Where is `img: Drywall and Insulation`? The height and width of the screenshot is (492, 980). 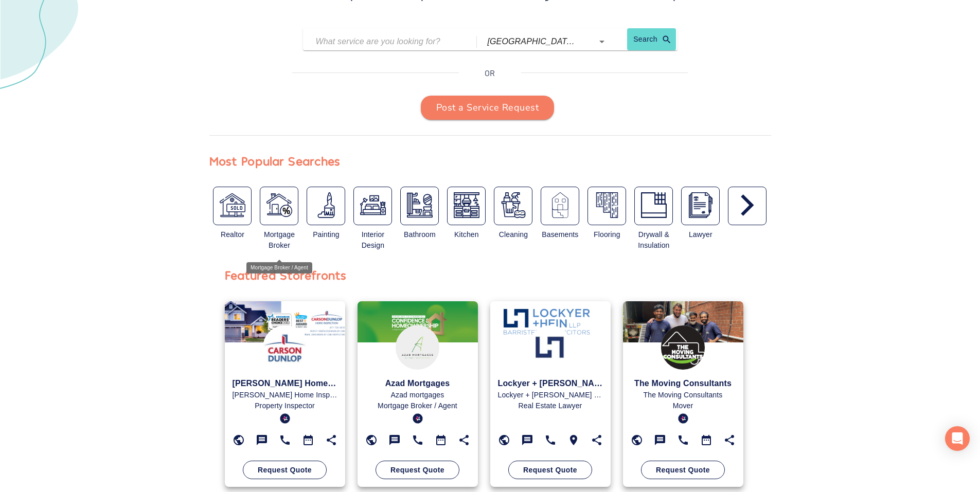 img: Drywall and Insulation is located at coordinates (654, 205).